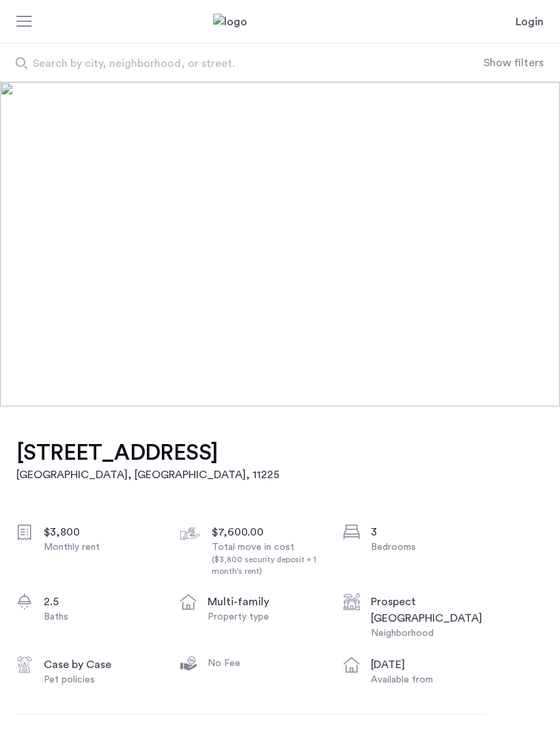 The image size is (560, 733). I want to click on div: Property type, so click(265, 617).